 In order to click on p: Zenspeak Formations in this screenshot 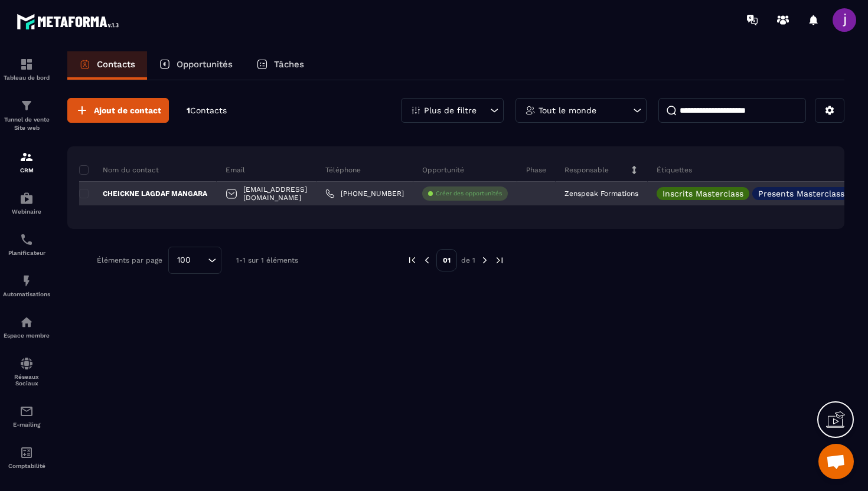, I will do `click(601, 193)`.